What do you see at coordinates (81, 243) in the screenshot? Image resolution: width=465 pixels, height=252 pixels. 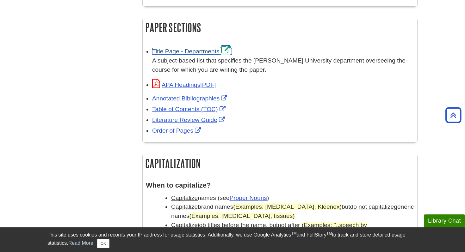 I see `a: Read More` at bounding box center [81, 243].